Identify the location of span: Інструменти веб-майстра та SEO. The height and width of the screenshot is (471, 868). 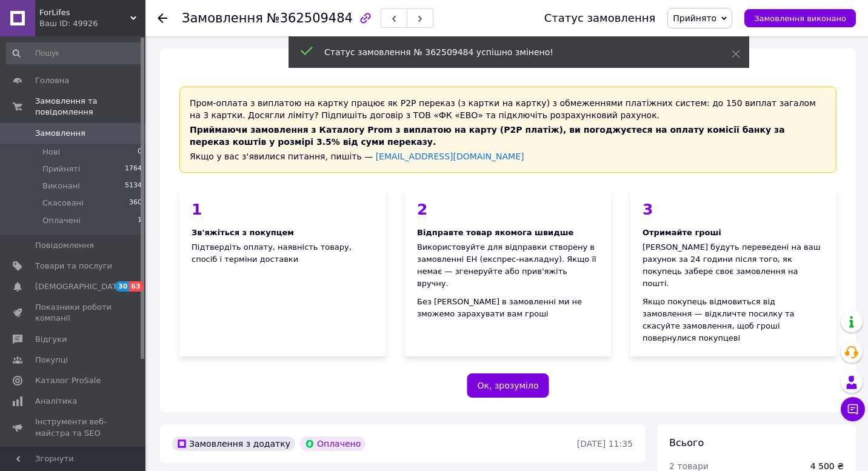
(73, 427).